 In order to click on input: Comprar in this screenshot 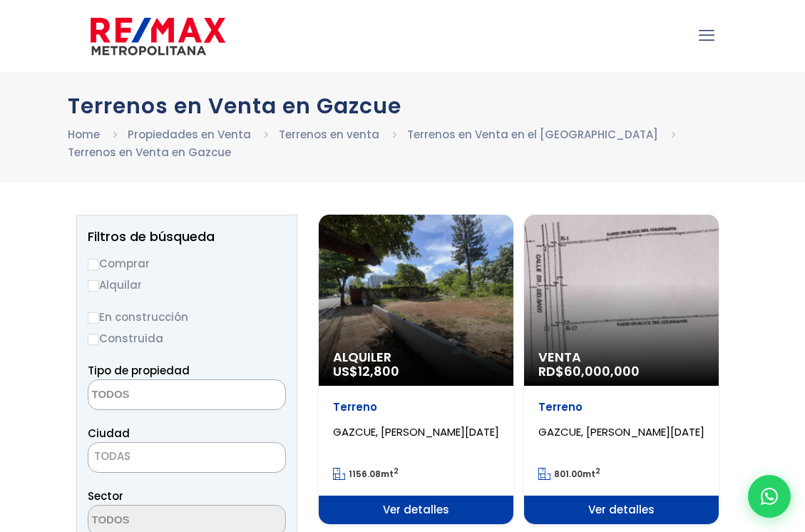, I will do `click(94, 265)`.